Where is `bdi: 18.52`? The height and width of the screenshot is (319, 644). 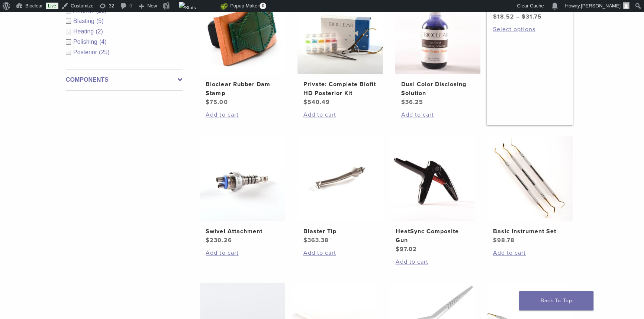 bdi: 18.52 is located at coordinates (504, 17).